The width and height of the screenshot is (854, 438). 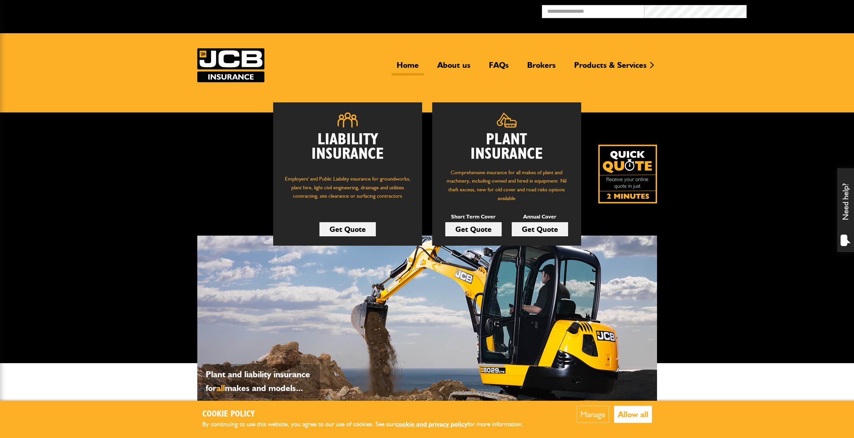 What do you see at coordinates (348, 191) in the screenshot?
I see `p: Employers' and Public Liability insurance for groundworks, plant hire, light civil engineering, d...` at bounding box center [348, 191].